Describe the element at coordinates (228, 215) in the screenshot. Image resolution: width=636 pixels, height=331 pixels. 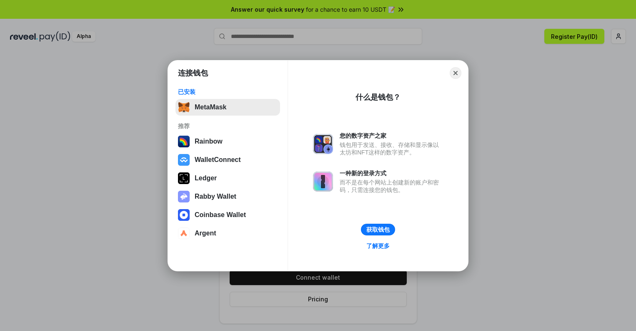
I see `button: Coinbase Wallet` at that location.